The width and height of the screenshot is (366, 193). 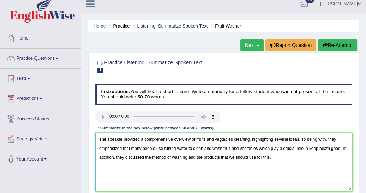 I want to click on a: Predictions, so click(x=41, y=98).